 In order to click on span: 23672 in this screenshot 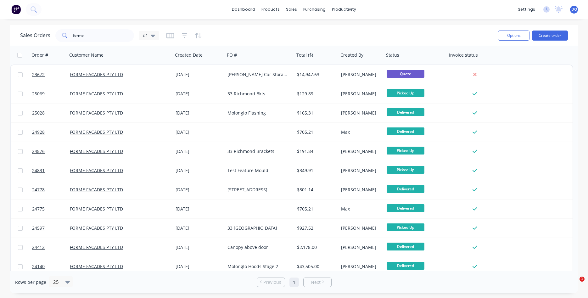, I will do `click(38, 75)`.